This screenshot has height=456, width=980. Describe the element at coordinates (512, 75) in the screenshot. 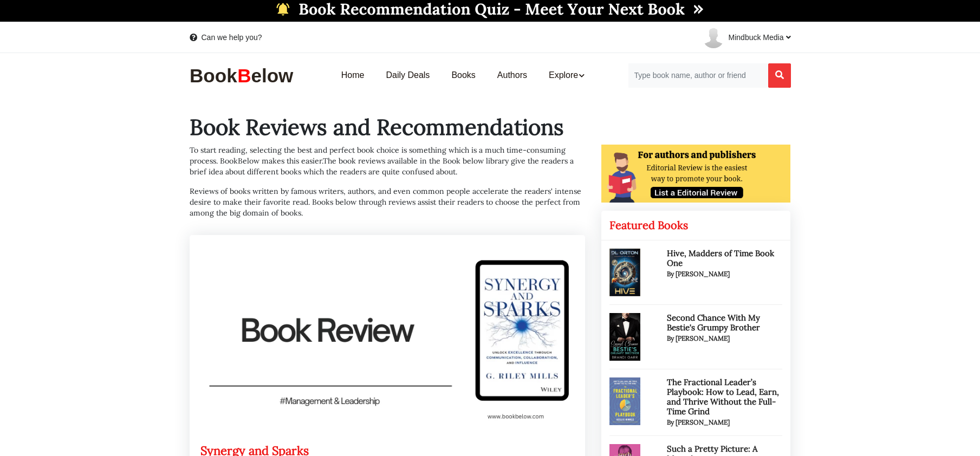

I see `a: Authors` at that location.